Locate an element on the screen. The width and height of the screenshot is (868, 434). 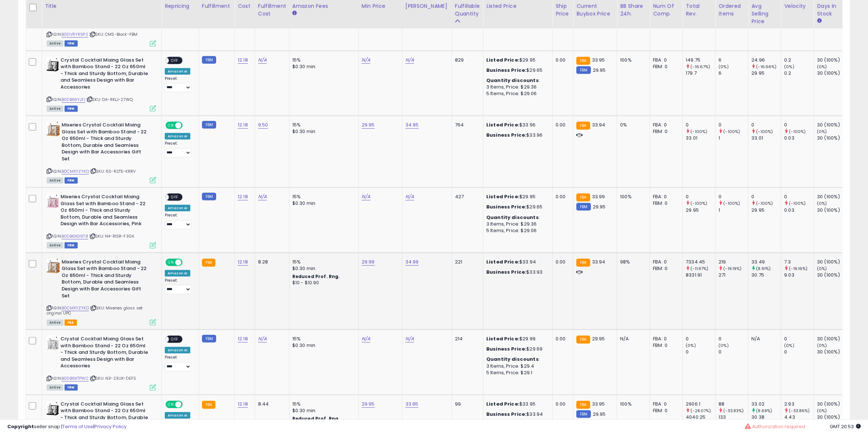
div: seller snap | | is located at coordinates (67, 427).